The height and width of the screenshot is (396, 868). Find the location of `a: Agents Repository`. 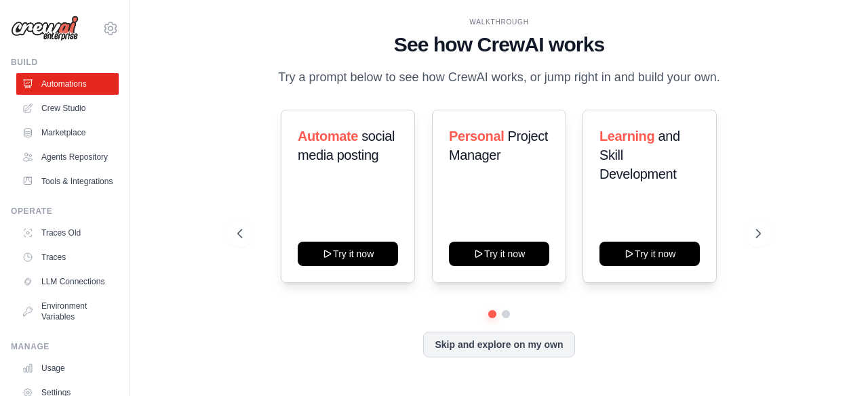

a: Agents Repository is located at coordinates (67, 157).